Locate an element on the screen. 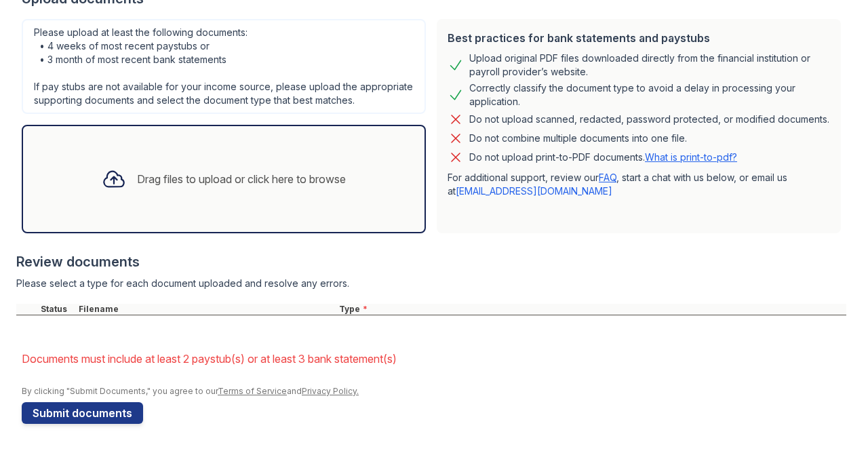 This screenshot has height=451, width=868. a: Privacy Policy. is located at coordinates (330, 391).